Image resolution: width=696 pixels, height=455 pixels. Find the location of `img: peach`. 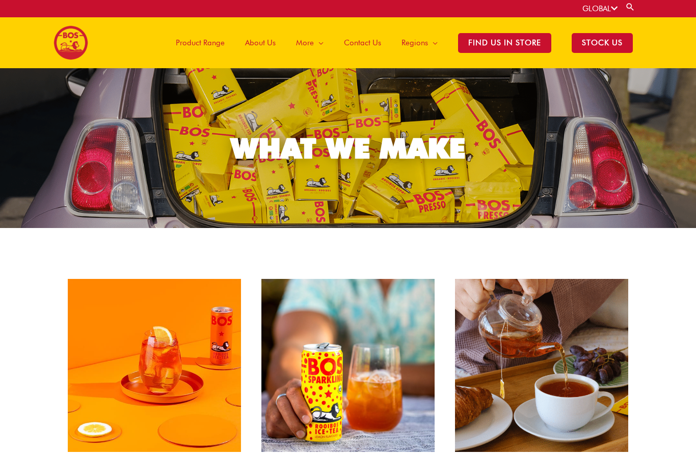

img: peach is located at coordinates (154, 366).